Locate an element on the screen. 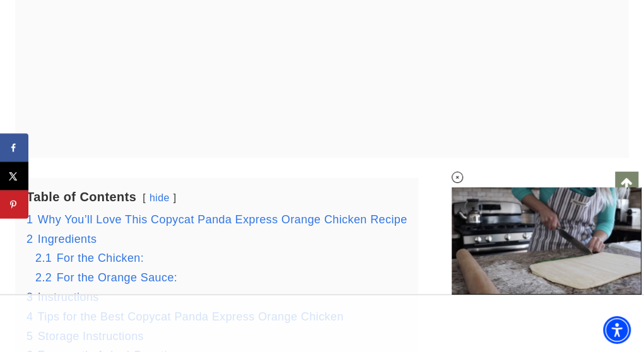 The height and width of the screenshot is (352, 644). a: 3 Instructions is located at coordinates (62, 297).